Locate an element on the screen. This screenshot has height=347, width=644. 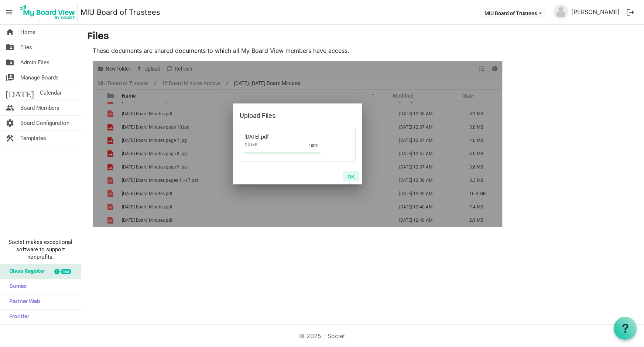
span: construction is located at coordinates (10, 138).